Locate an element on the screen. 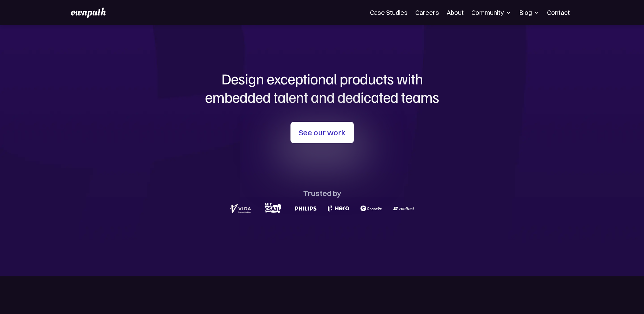 The height and width of the screenshot is (314, 644). div: Trusted by is located at coordinates (322, 194).